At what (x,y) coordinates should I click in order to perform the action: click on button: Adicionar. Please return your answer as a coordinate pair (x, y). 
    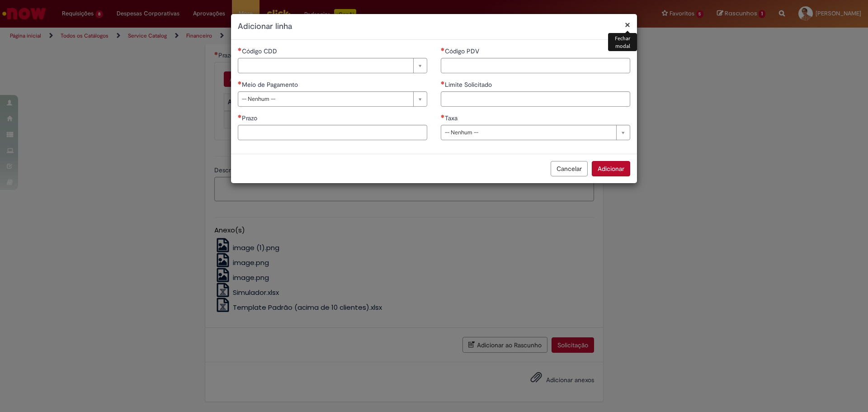
    Looking at the image, I should click on (611, 169).